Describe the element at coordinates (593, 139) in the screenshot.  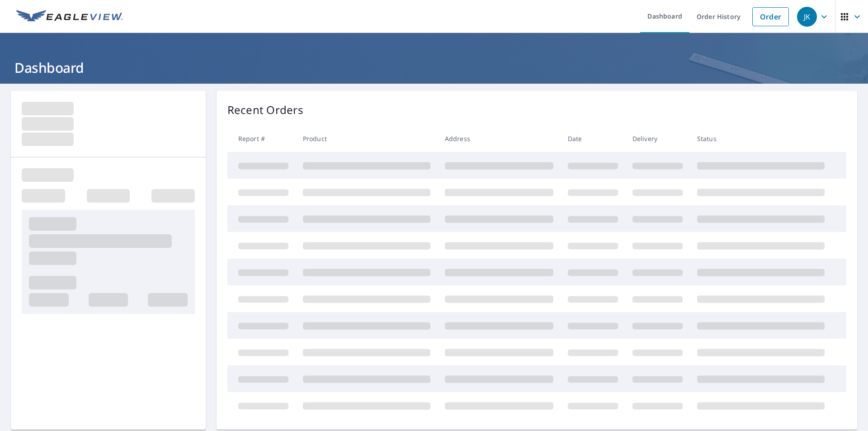
I see `th: Date` at that location.